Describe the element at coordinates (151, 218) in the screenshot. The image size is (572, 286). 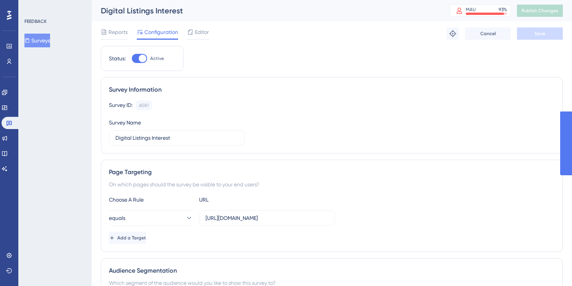
I see `button: equals` at that location.